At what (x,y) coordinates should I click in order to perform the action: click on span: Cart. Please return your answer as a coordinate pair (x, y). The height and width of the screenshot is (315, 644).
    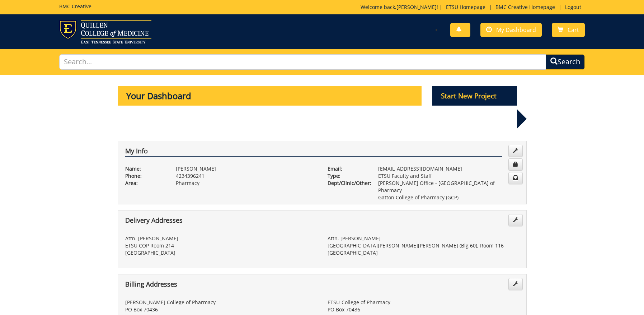
    Looking at the image, I should click on (574, 30).